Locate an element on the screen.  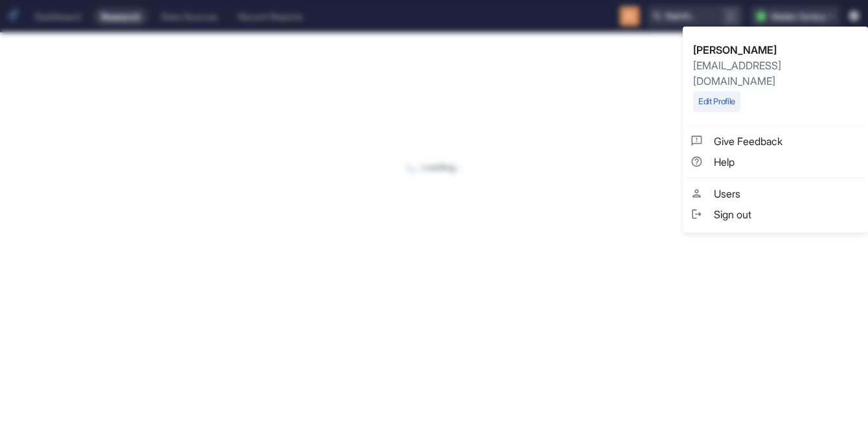
span: Sign out is located at coordinates (787, 214).